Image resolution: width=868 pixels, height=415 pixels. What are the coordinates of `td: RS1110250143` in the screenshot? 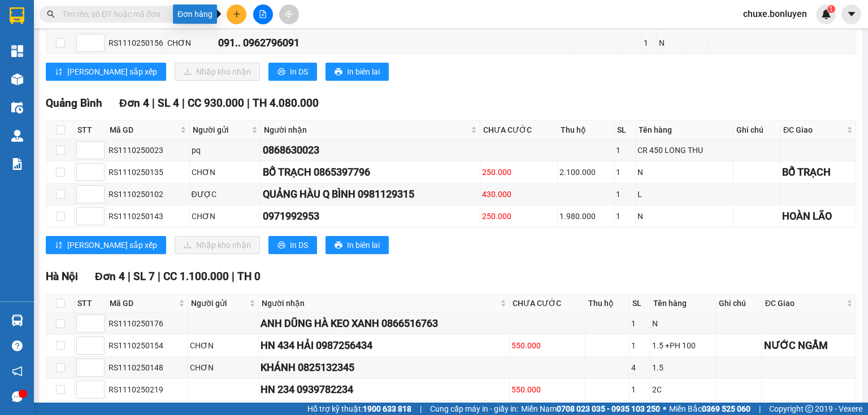 It's located at (148, 217).